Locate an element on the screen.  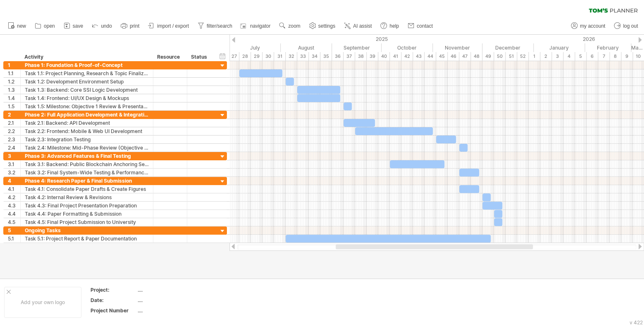
span: log out is located at coordinates (630, 26).